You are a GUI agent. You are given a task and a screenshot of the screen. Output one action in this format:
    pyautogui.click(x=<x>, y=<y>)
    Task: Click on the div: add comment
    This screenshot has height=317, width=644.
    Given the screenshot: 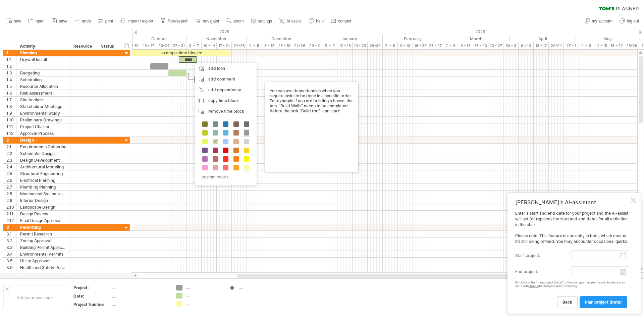 What is the action you would take?
    pyautogui.click(x=226, y=79)
    